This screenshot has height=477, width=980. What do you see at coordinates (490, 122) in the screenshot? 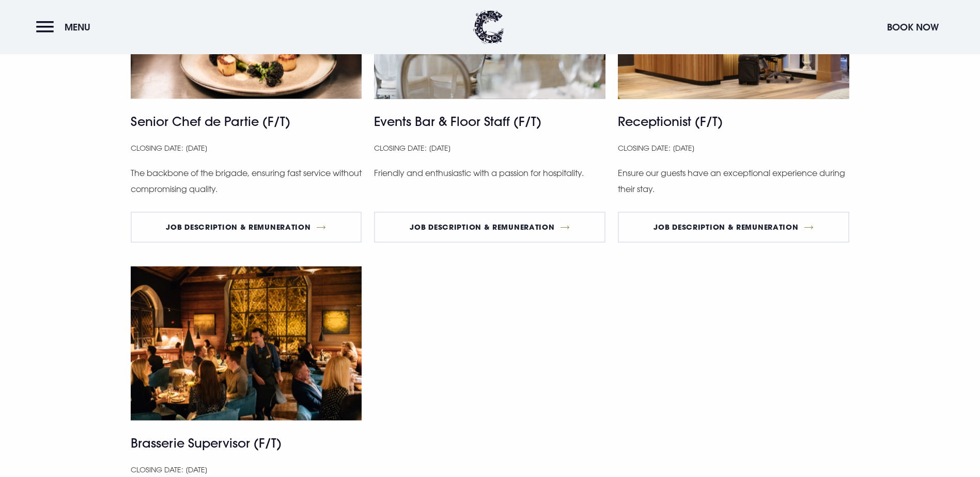
I see `h4: Events Bar & Floor Staff (F/T)` at bounding box center [490, 122].